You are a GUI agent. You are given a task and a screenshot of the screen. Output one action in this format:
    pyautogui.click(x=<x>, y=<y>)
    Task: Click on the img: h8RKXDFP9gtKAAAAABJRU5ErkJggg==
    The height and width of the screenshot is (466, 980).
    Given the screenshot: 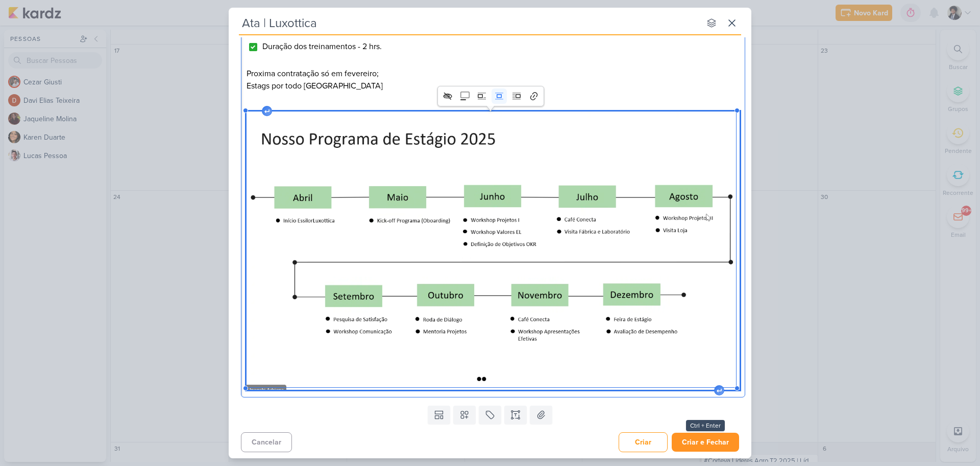 What is the action you would take?
    pyautogui.click(x=493, y=250)
    